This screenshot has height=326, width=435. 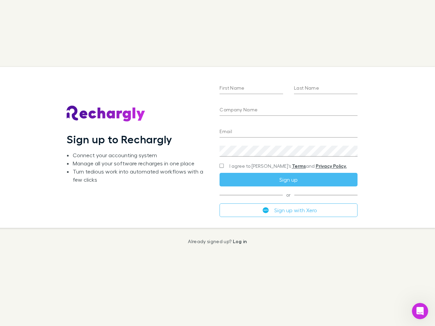 I want to click on img: Rechargly's Logo, so click(x=106, y=114).